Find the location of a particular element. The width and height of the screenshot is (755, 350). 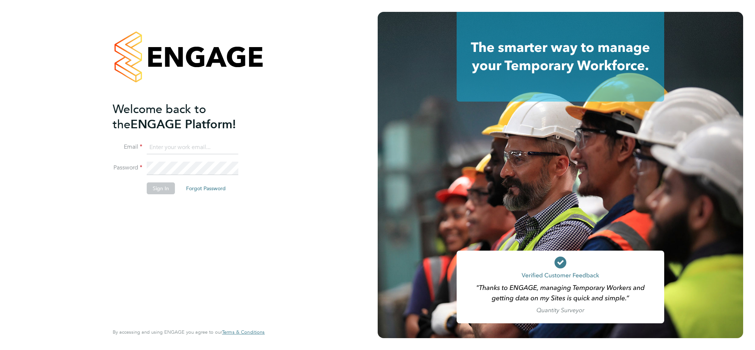

label: Email is located at coordinates (128, 147).